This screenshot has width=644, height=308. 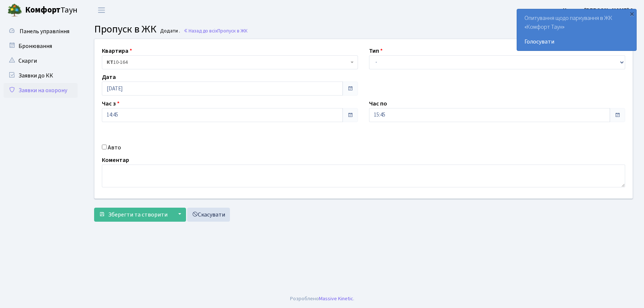 What do you see at coordinates (577, 30) in the screenshot?
I see `div: Опитування щодо паркування в ЖК «Комфорт Таун»` at bounding box center [577, 30].